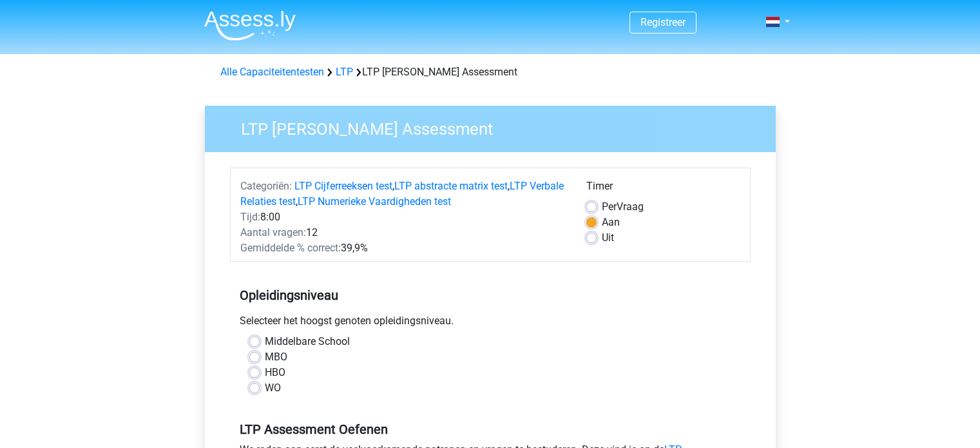  Describe the element at coordinates (250, 25) in the screenshot. I see `img: Assessly` at that location.